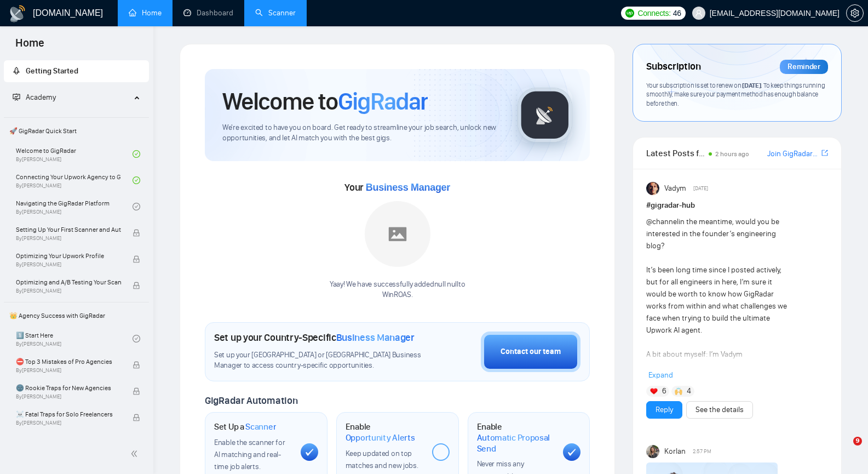 Image resolution: width=868 pixels, height=474 pixels. Describe the element at coordinates (736, 95) in the screenshot. I see `span: Your subscription is set to renew on . To keep things running smoothly, make sure your payment me...` at that location.